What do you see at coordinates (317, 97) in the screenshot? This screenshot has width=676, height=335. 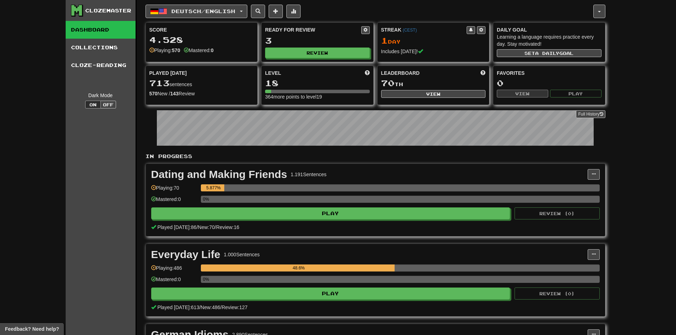 I see `div: 364 more points to level 19` at bounding box center [317, 97].